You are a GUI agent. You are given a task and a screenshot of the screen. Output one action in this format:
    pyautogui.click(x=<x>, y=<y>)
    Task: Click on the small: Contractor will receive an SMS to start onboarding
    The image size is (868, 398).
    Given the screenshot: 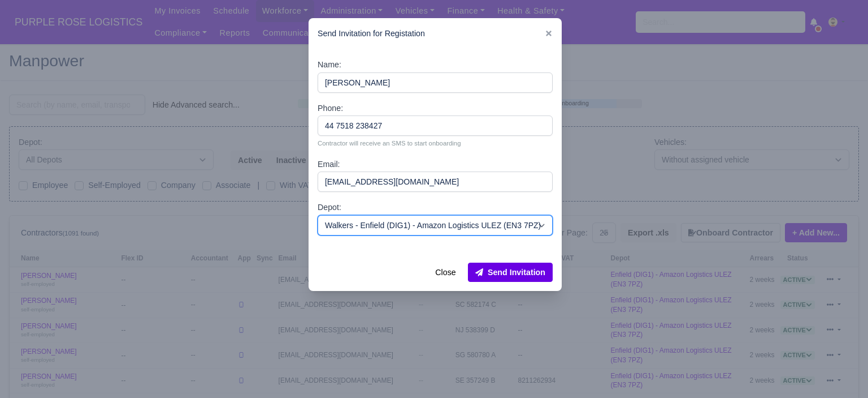 What is the action you would take?
    pyautogui.click(x=435, y=143)
    